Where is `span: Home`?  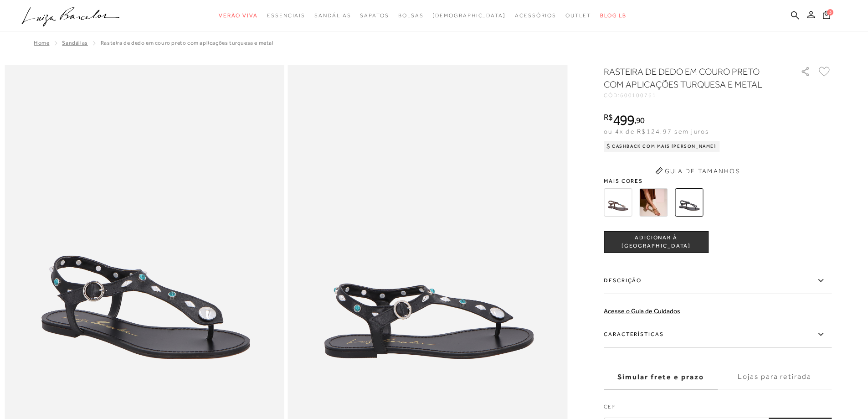
span: Home is located at coordinates (41, 43).